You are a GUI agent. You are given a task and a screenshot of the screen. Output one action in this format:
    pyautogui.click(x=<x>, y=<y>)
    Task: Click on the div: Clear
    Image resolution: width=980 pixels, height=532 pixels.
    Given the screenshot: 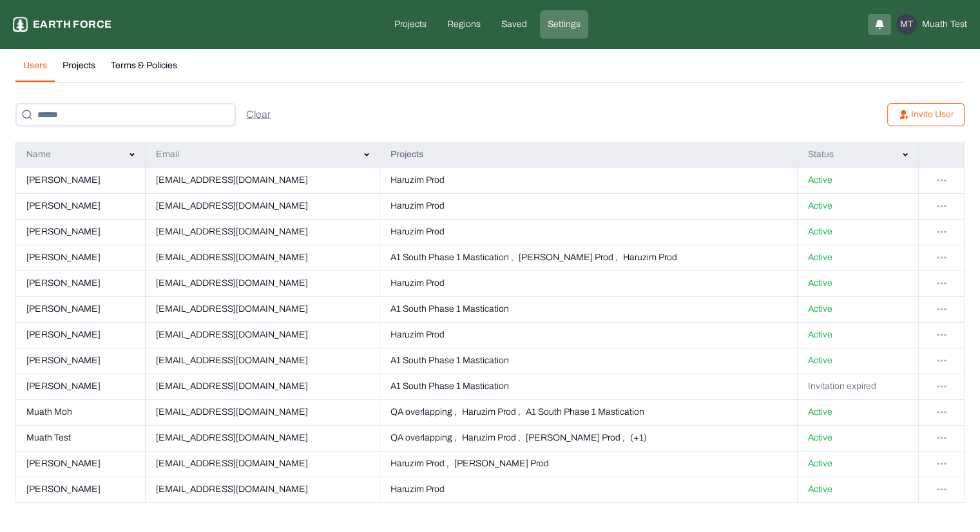 What is the action you would take?
    pyautogui.click(x=259, y=115)
    